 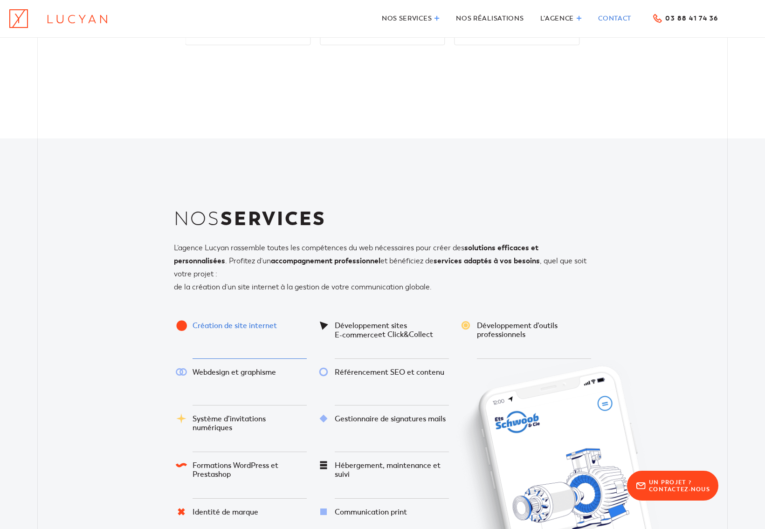 I want to click on span: Un projet ? Contactez-nous, so click(x=679, y=486).